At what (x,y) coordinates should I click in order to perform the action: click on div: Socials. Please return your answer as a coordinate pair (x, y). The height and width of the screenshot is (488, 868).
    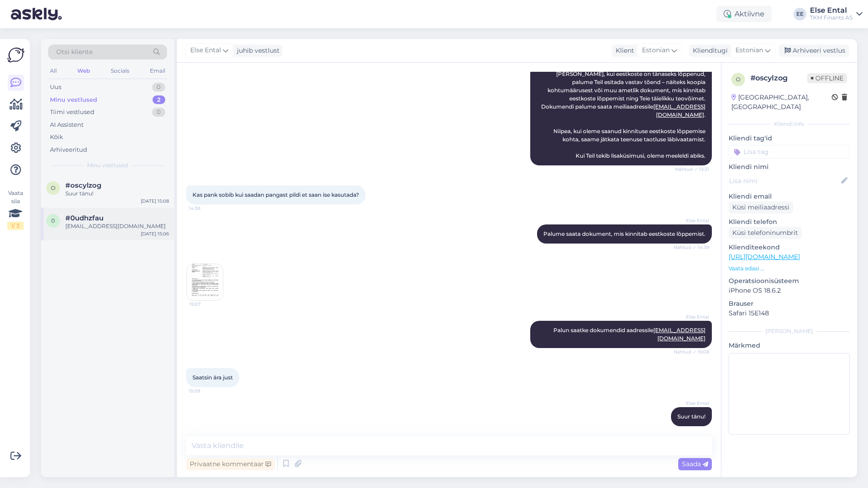
    Looking at the image, I should click on (120, 71).